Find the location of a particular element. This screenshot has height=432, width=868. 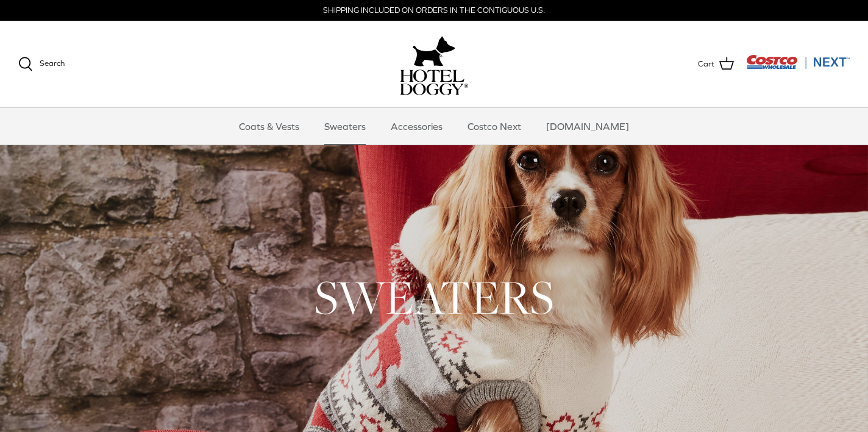

h1: SWEATERS is located at coordinates (434, 297).